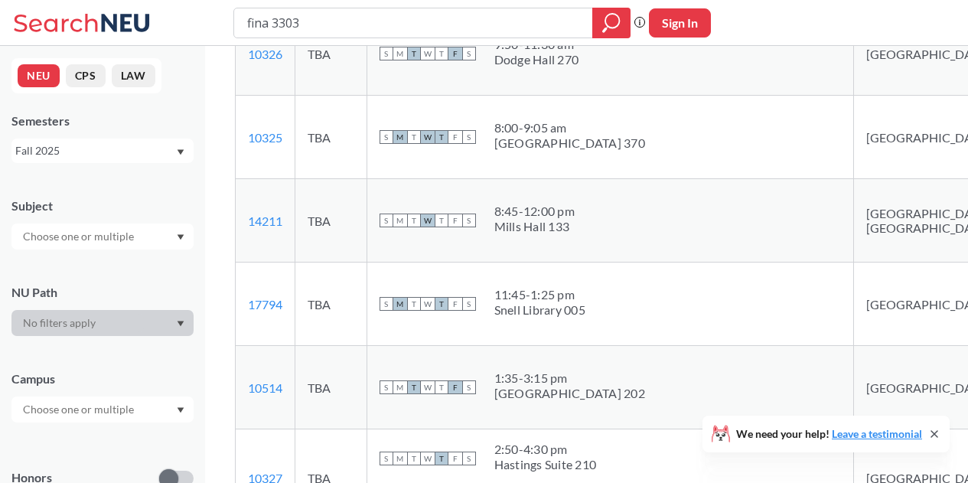 The image size is (968, 483). What do you see at coordinates (679, 23) in the screenshot?
I see `button: Sign In` at bounding box center [679, 23].